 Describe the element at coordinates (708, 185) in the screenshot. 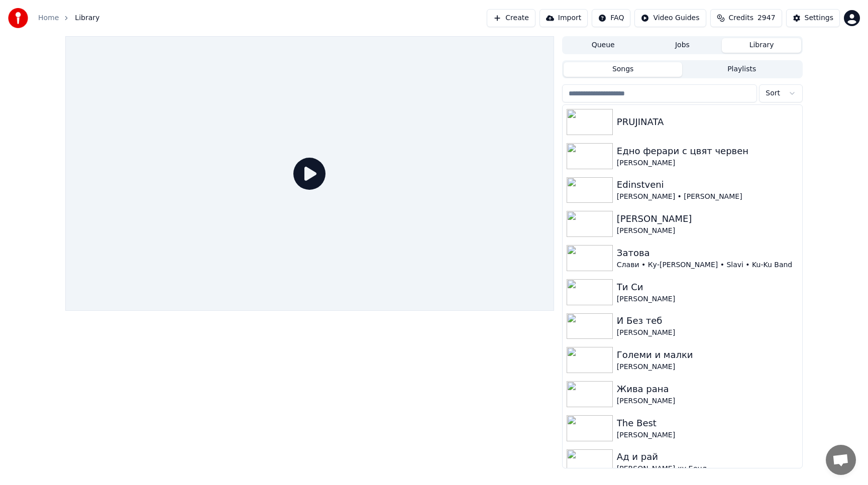

I see `div: Edinstveni` at that location.